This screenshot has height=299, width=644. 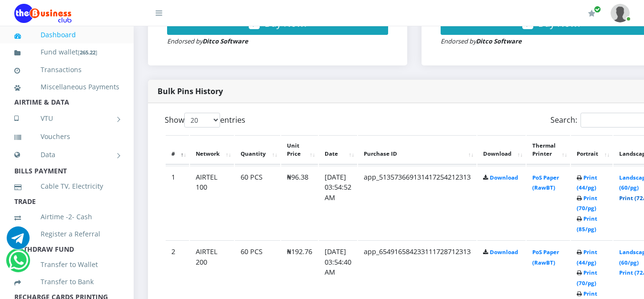 What do you see at coordinates (501, 150) in the screenshot?
I see `th: Download: activate to sort column ascending` at bounding box center [501, 150].